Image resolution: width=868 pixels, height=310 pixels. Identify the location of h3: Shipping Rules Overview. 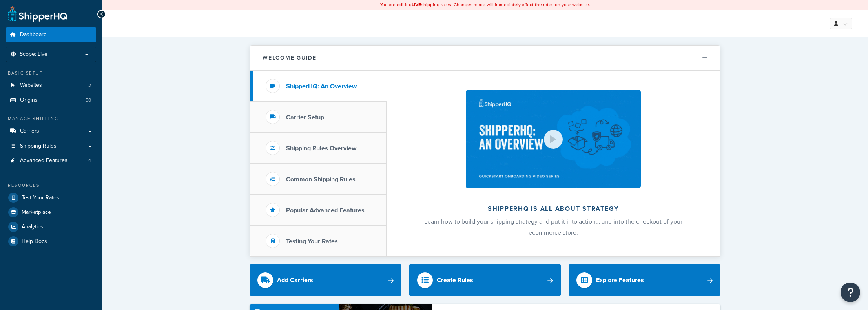
(321, 148).